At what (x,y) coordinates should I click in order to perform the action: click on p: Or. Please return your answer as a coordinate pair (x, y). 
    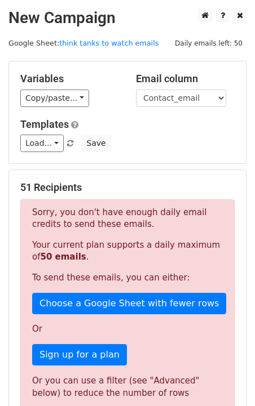
    Looking at the image, I should click on (127, 329).